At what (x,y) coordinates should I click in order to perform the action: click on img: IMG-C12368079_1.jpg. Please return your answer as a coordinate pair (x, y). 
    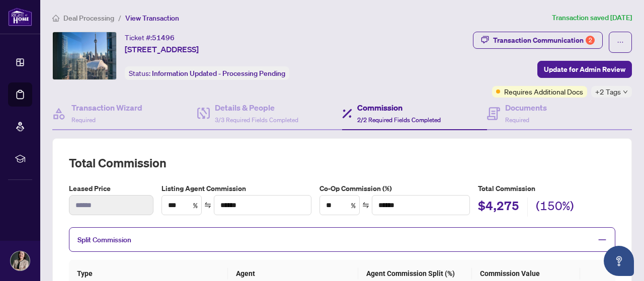
    Looking at the image, I should click on (85, 56).